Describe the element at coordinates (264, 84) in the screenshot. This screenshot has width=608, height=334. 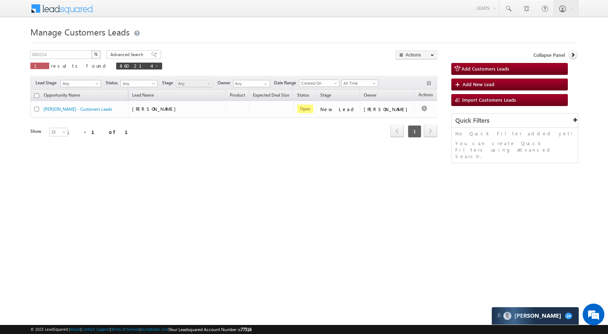
I see `a: Show All Items` at that location.